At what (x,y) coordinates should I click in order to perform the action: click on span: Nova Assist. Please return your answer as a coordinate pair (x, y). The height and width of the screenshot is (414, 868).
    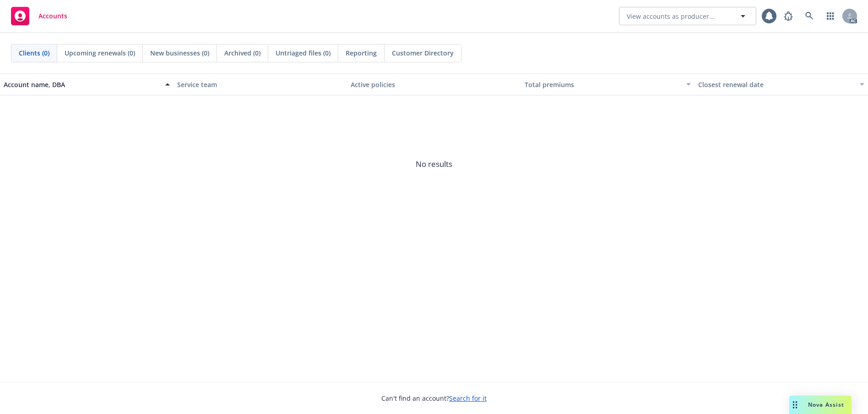
    Looking at the image, I should click on (826, 405).